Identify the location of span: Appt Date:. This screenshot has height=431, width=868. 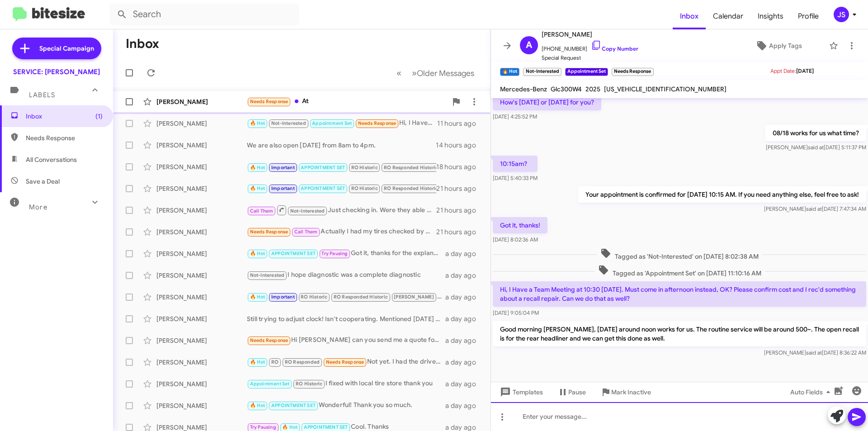
(783, 70).